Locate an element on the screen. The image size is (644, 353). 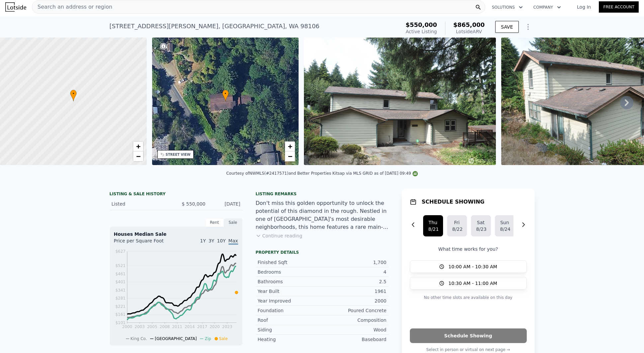
div: Rent is located at coordinates (214, 223).